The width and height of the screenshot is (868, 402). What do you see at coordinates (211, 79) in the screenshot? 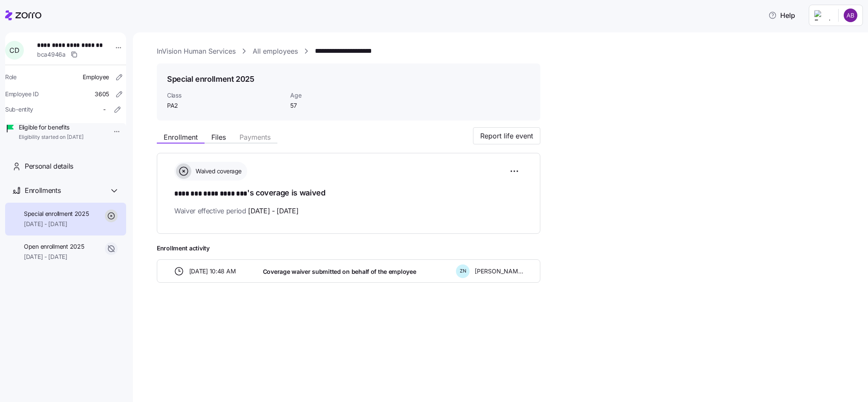
I see `h1: Special enrollment 2025` at bounding box center [211, 79].